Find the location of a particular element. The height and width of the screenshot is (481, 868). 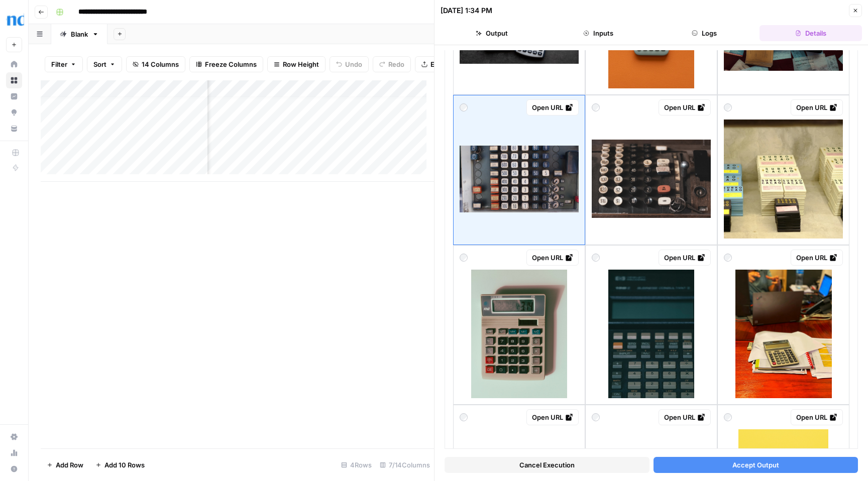

span: Cancel Execution is located at coordinates (547, 465).